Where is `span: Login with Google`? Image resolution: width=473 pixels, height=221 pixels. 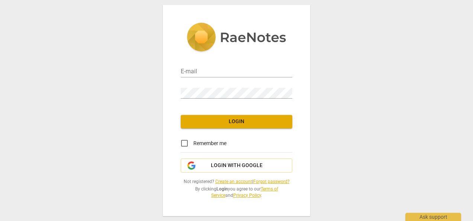
span: Login with Google is located at coordinates (237, 165).